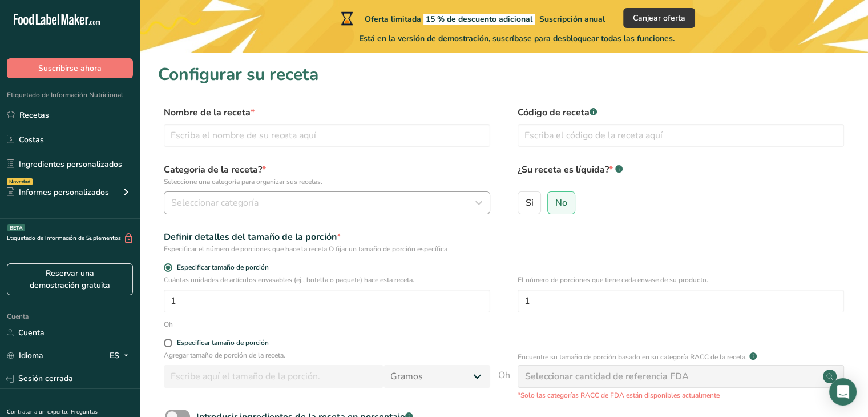 The height and width of the screenshot is (417, 868). I want to click on font: Costas, so click(32, 139).